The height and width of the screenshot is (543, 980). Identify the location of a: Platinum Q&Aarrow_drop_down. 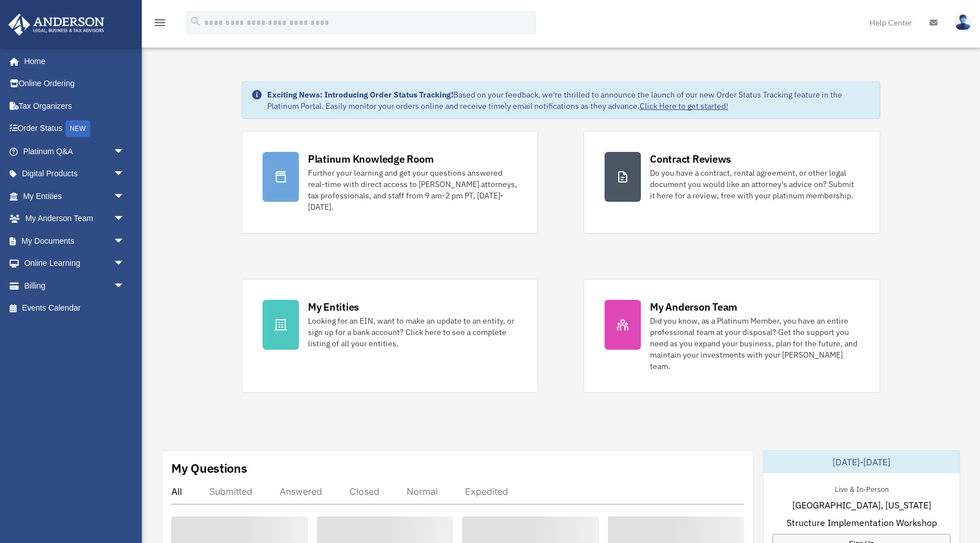
(75, 151).